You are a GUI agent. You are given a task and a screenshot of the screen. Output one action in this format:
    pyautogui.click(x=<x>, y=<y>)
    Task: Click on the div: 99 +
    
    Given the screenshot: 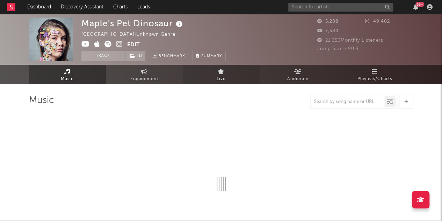 What is the action you would take?
    pyautogui.click(x=420, y=4)
    